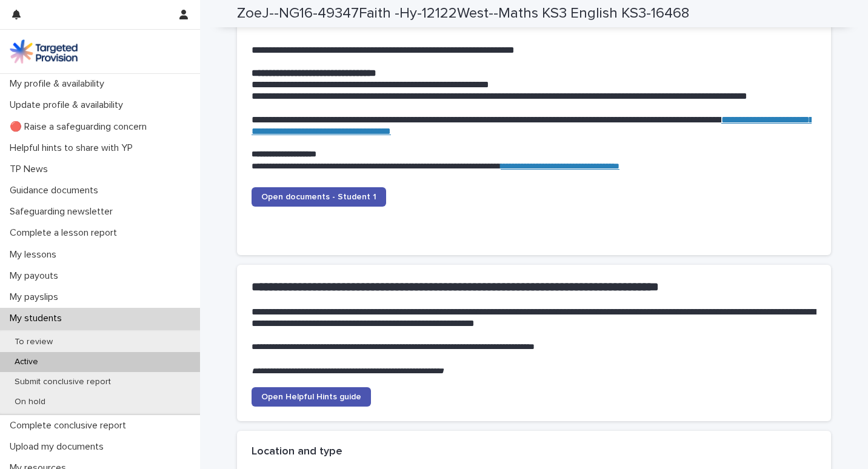  I want to click on p: Safeguarding newsletter, so click(64, 212).